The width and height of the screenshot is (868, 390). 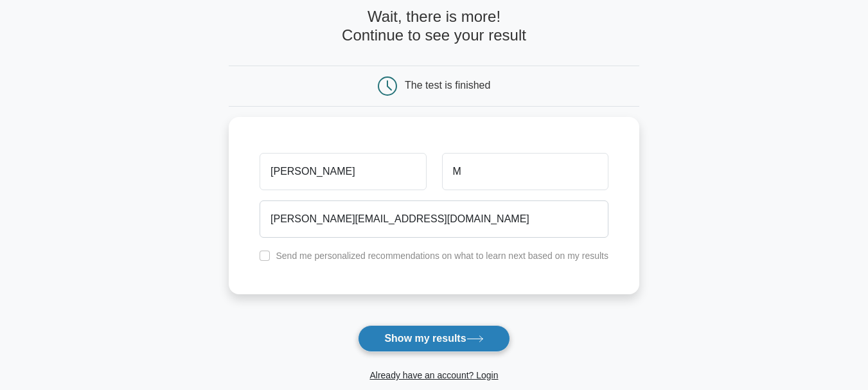 What do you see at coordinates (447, 85) in the screenshot?
I see `div: The test is finished` at bounding box center [447, 85].